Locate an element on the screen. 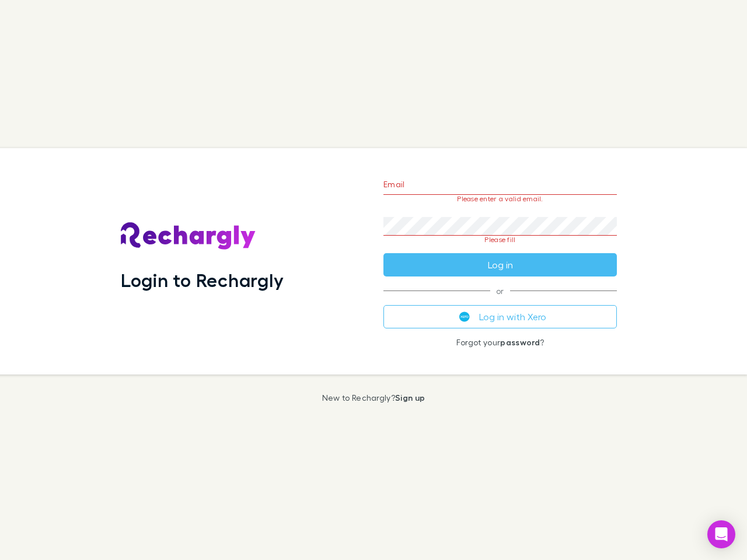 Image resolution: width=747 pixels, height=560 pixels. img: Xero's logo is located at coordinates (465, 317).